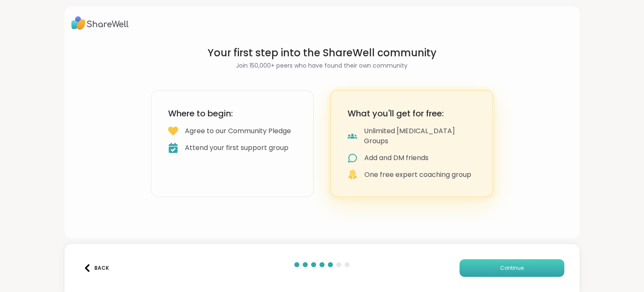  I want to click on button: Back, so click(96, 268).